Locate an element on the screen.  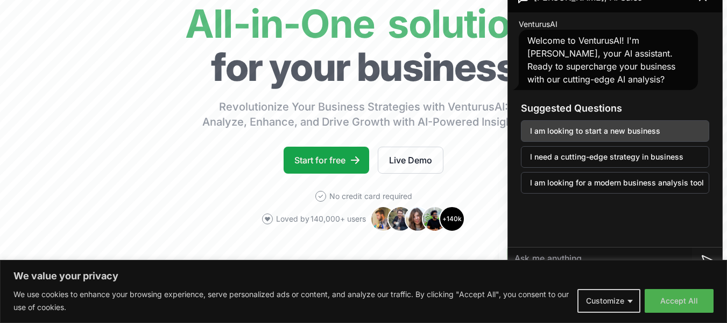
button: I need a cutting-edge strategy in business is located at coordinates (615, 157).